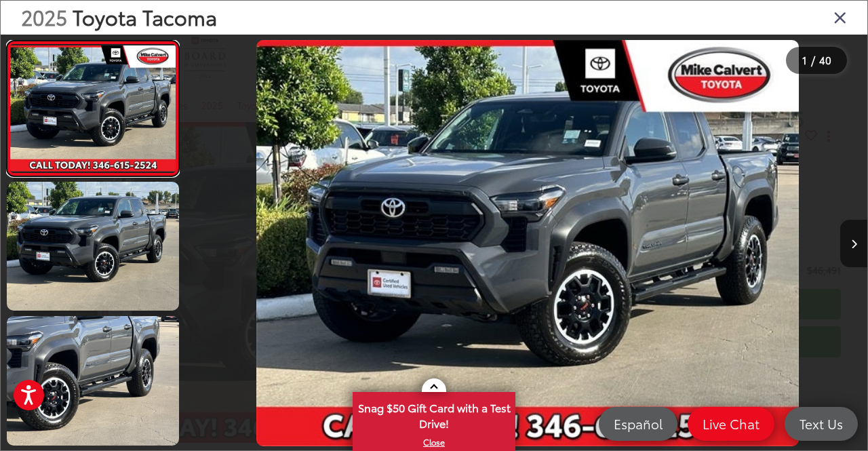 The height and width of the screenshot is (451, 868). I want to click on span: Snag $50 Gift Card with a Test Drive!, so click(434, 414).